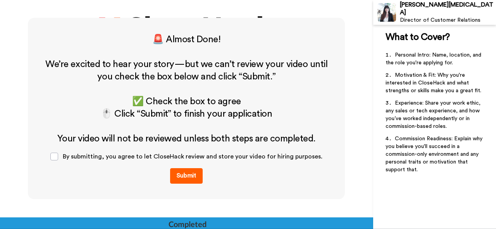 This screenshot has height=229, width=496. Describe the element at coordinates (433, 83) in the screenshot. I see `span: Motivation & Fit: Why you're interested in CloseHack and what strengths or skills make you a grea...` at that location.